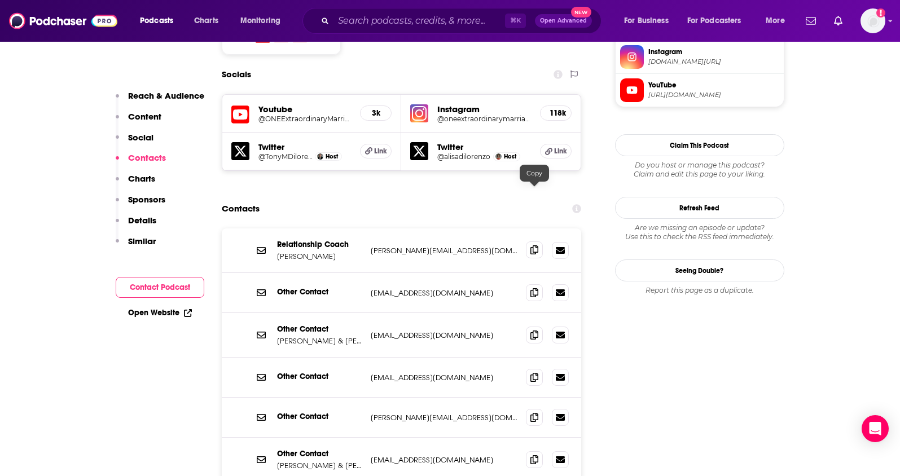 The height and width of the screenshot is (476, 900). I want to click on h5: @alisadilorenzo, so click(464, 156).